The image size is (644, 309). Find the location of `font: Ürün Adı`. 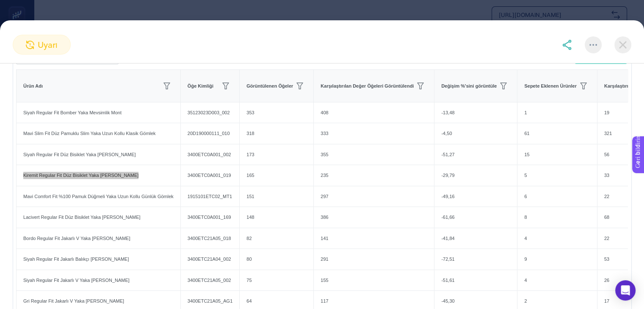

font: Ürün Adı is located at coordinates (33, 86).